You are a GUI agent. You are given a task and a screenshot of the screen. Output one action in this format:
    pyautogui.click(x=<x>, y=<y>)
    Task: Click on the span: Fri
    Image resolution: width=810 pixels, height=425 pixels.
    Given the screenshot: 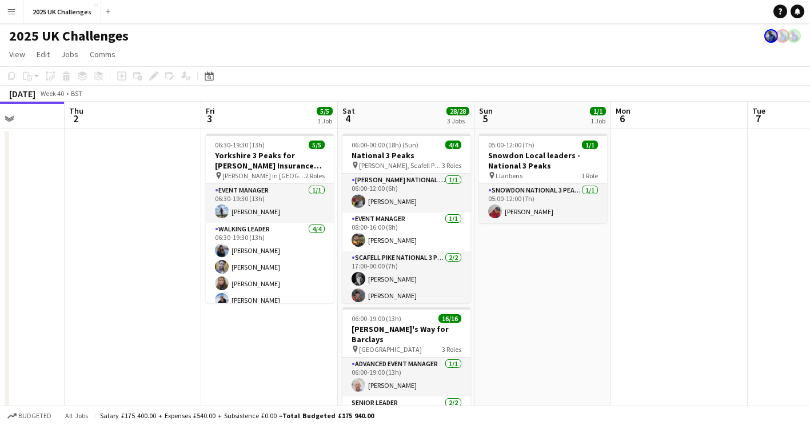 What is the action you would take?
    pyautogui.click(x=210, y=111)
    